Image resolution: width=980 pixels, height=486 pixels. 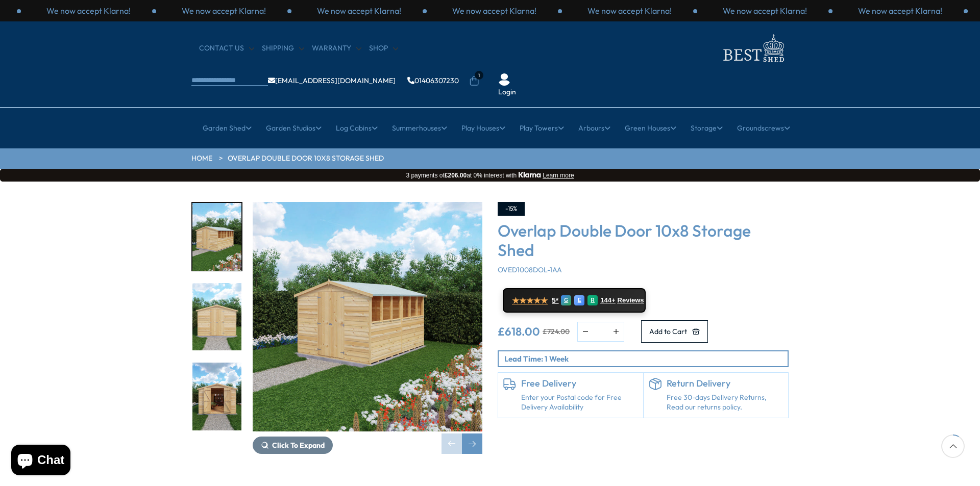 What do you see at coordinates (452, 443) in the screenshot?
I see `div: Previous slide` at bounding box center [452, 443].